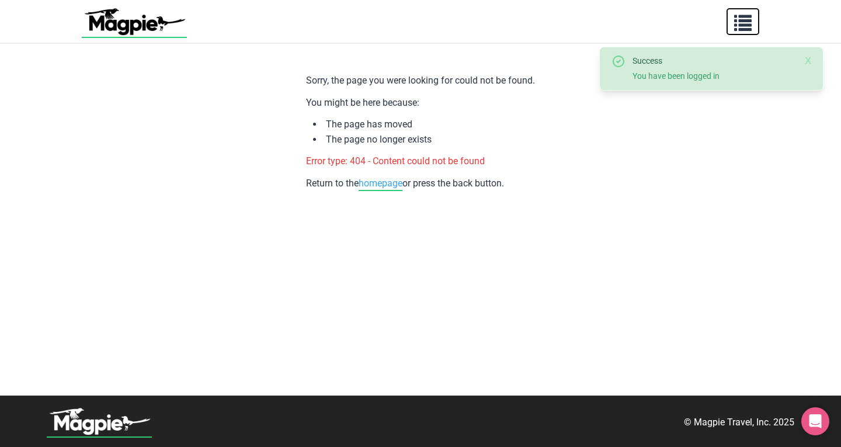  What do you see at coordinates (808, 61) in the screenshot?
I see `button: Close` at bounding box center [808, 61].